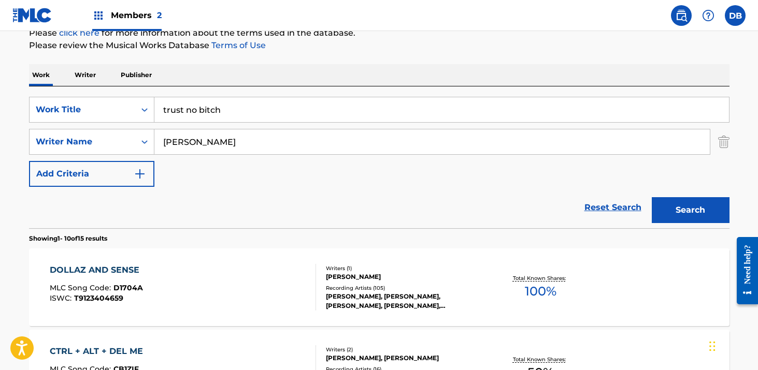  What do you see at coordinates (732, 346) in the screenshot?
I see `div: Chat Widget` at bounding box center [732, 346].